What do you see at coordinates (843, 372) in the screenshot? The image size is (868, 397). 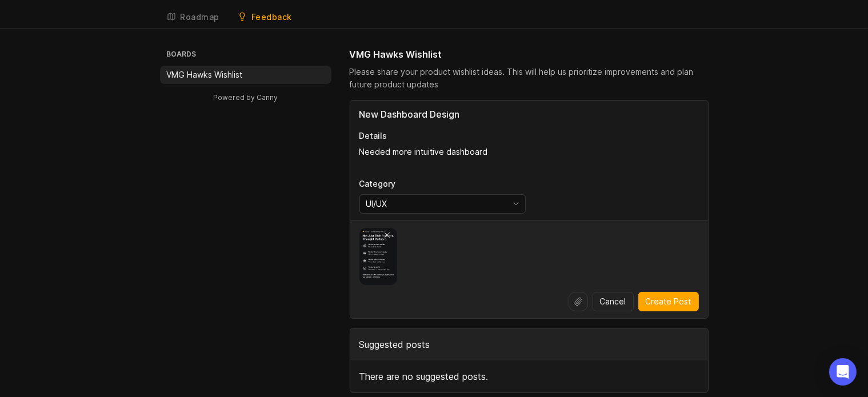 I see `div: Open Intercom Messenger` at bounding box center [843, 372].